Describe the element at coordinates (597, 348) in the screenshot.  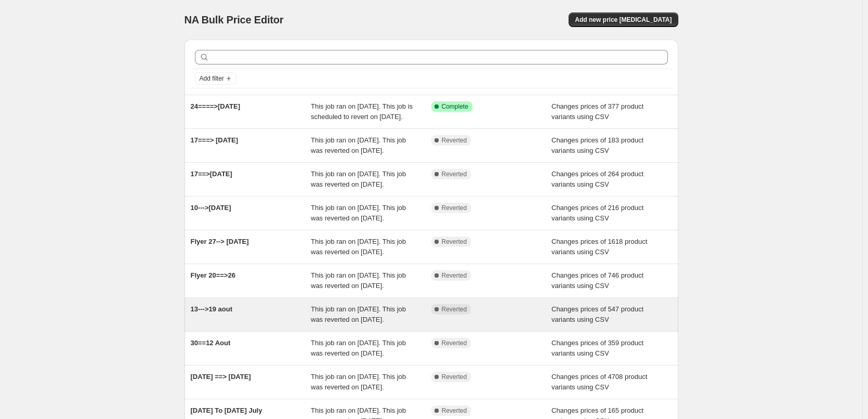
I see `span: Changes prices of 359 product variants using CSV` at that location.